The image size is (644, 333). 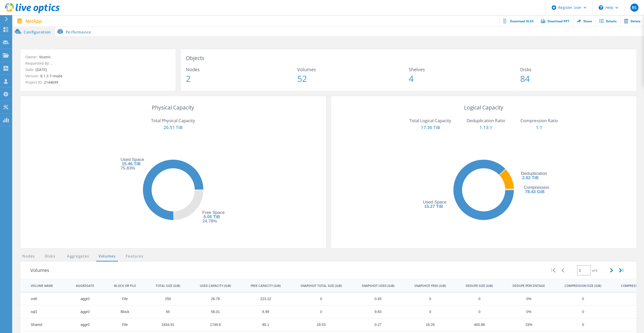 What do you see at coordinates (430, 127) in the screenshot?
I see `span: 17.36 TiB` at bounding box center [430, 127].